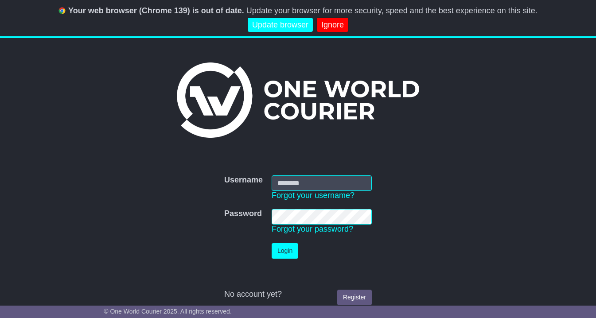 This screenshot has height=318, width=596. What do you see at coordinates (285, 251) in the screenshot?
I see `button: Login` at bounding box center [285, 251].